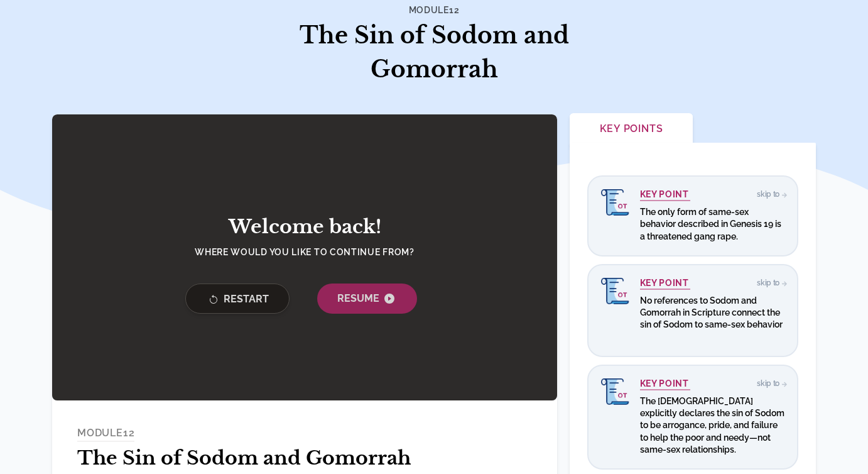  What do you see at coordinates (632, 130) in the screenshot?
I see `button: Key Points` at bounding box center [632, 130].